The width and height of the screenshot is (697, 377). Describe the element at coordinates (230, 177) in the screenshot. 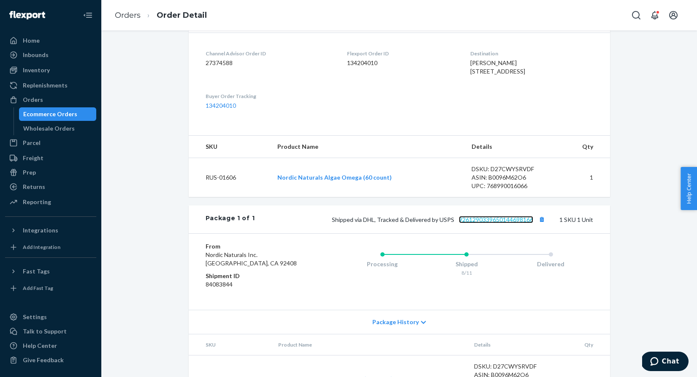

I see `td: RUS-01606` at that location.